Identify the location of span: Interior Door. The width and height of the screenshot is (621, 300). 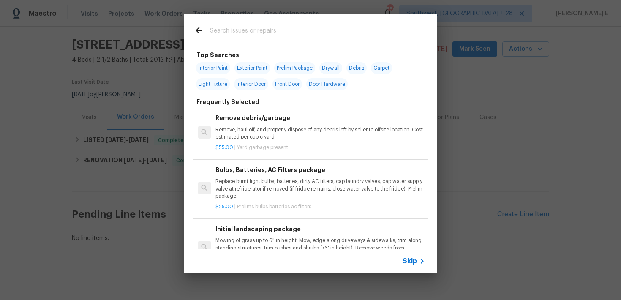
(251, 84).